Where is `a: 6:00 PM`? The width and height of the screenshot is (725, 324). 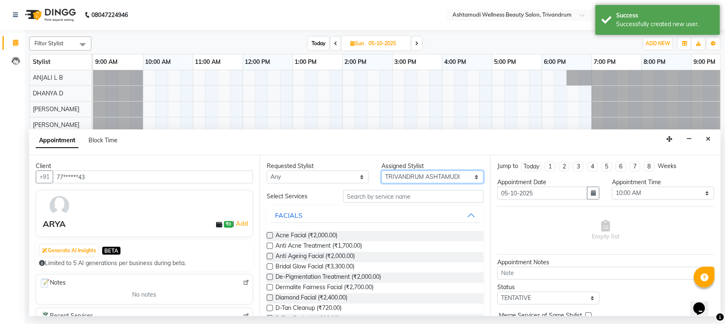 a: 6:00 PM is located at coordinates (555, 62).